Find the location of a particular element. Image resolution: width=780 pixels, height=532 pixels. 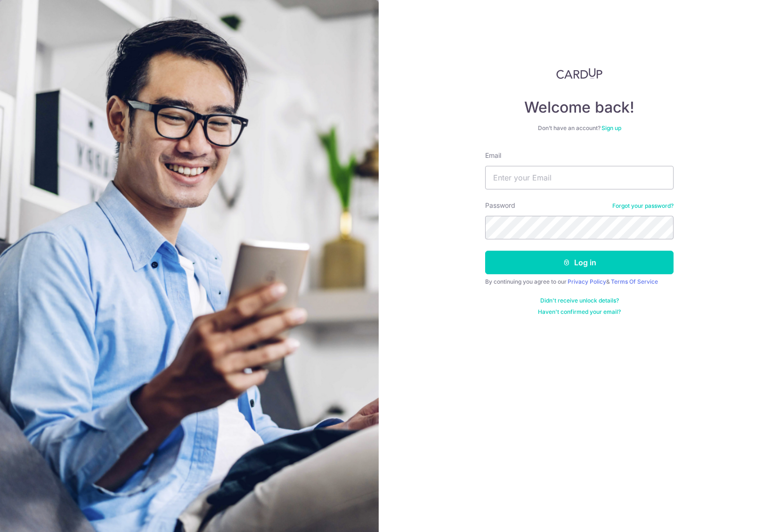

a: Haven't confirmed your email? is located at coordinates (579, 312).